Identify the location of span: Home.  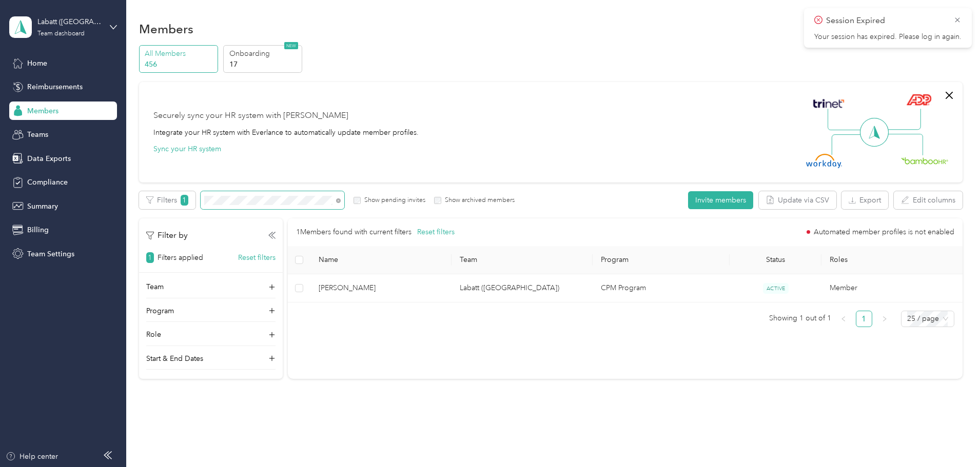
(37, 63).